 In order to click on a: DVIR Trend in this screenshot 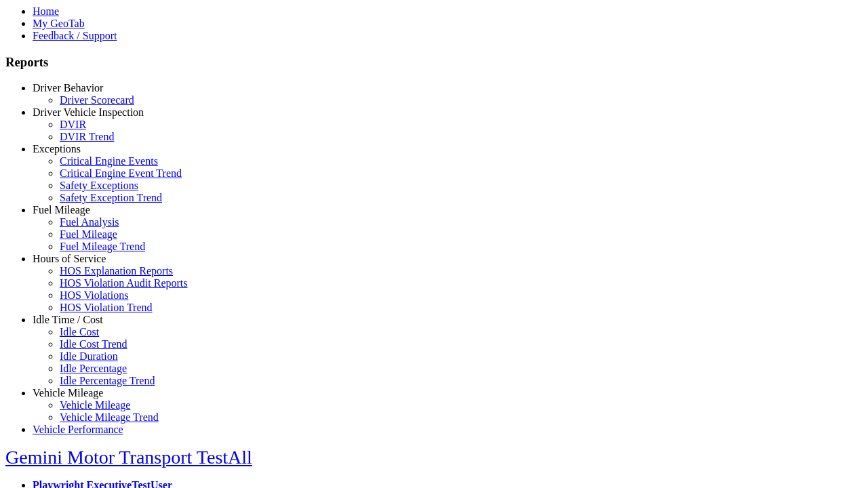, I will do `click(87, 136)`.